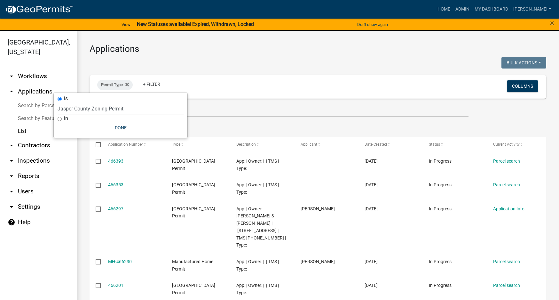 This screenshot has width=559, height=300. What do you see at coordinates (246, 144) in the screenshot?
I see `span: Description` at bounding box center [246, 144].